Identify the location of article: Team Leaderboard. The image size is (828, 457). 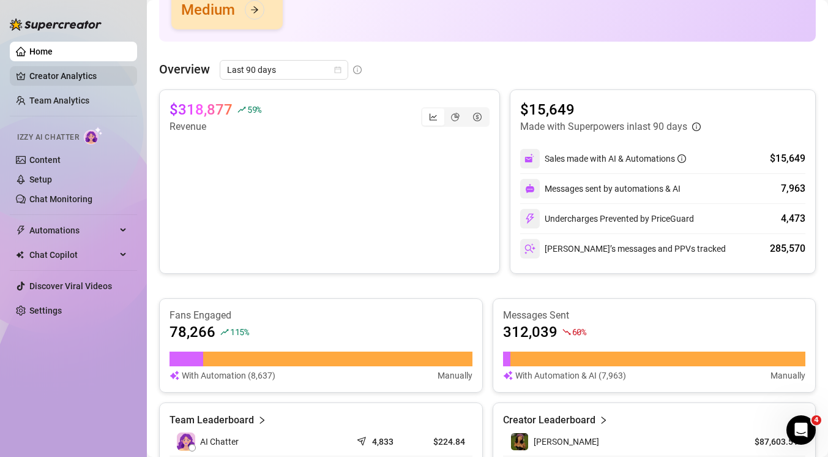
(212, 420).